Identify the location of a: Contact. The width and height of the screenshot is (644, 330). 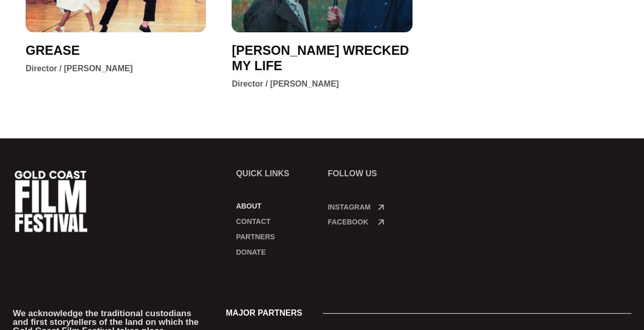
(277, 221).